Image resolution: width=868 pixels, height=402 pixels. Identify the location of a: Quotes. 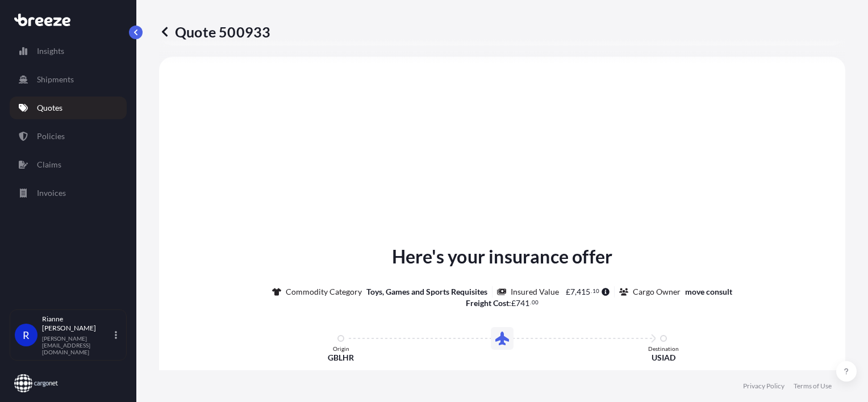
(68, 108).